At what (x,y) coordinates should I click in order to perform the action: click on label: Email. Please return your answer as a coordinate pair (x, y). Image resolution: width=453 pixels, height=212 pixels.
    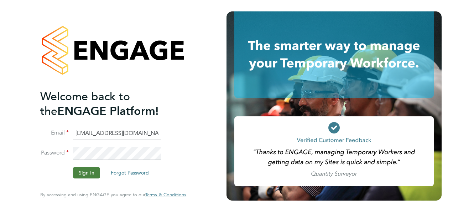
    Looking at the image, I should click on (54, 132).